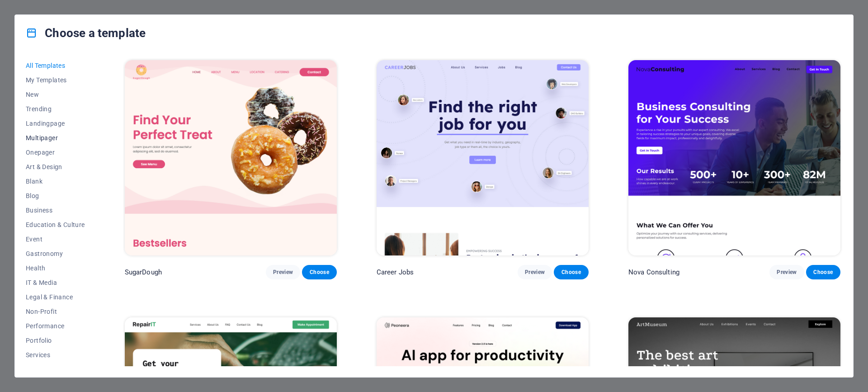 This screenshot has width=868, height=392. I want to click on span: All Templates, so click(55, 66).